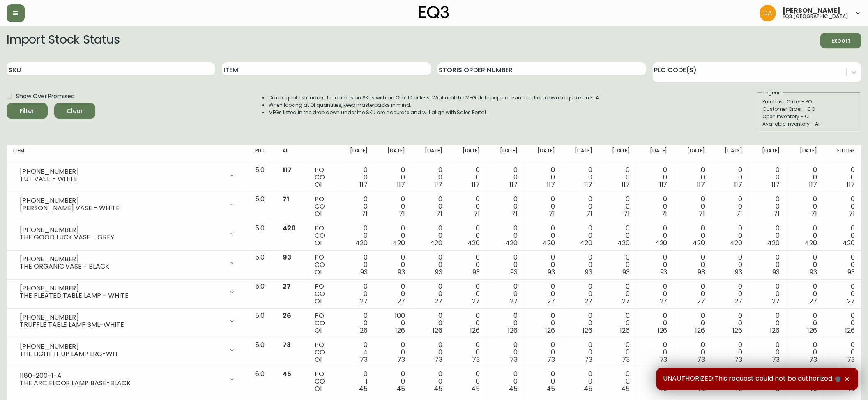  Describe the element at coordinates (122, 237) in the screenshot. I see `div: THE GOOD LUCK VASE - GREY` at that location.